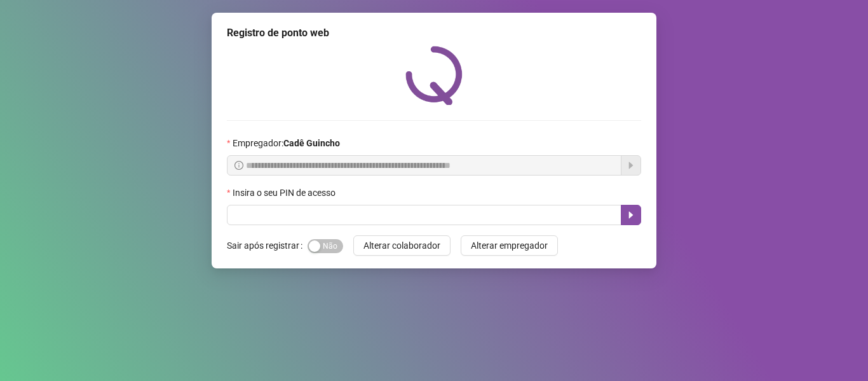 This screenshot has height=381, width=868. Describe the element at coordinates (434, 75) in the screenshot. I see `img: QRPoint` at that location.